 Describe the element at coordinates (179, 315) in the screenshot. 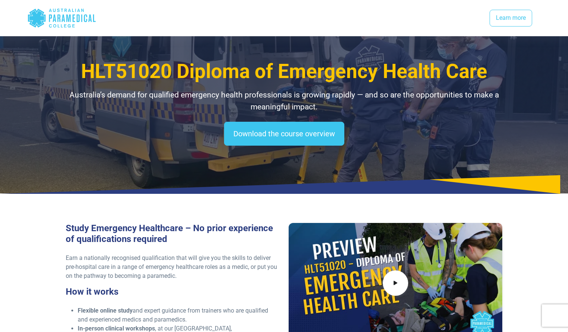

I see `li: and expert guidance from trainers who are qualified and experienced medics and paramedics.` at that location.